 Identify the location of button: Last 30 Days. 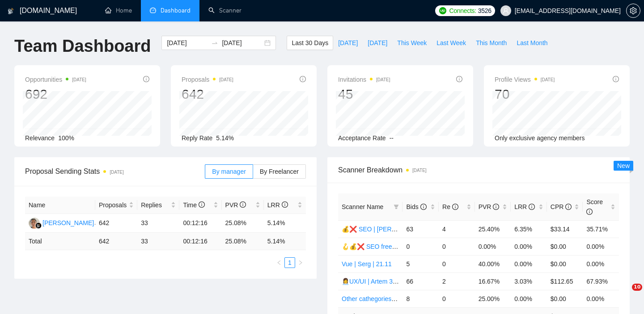
(310, 43).